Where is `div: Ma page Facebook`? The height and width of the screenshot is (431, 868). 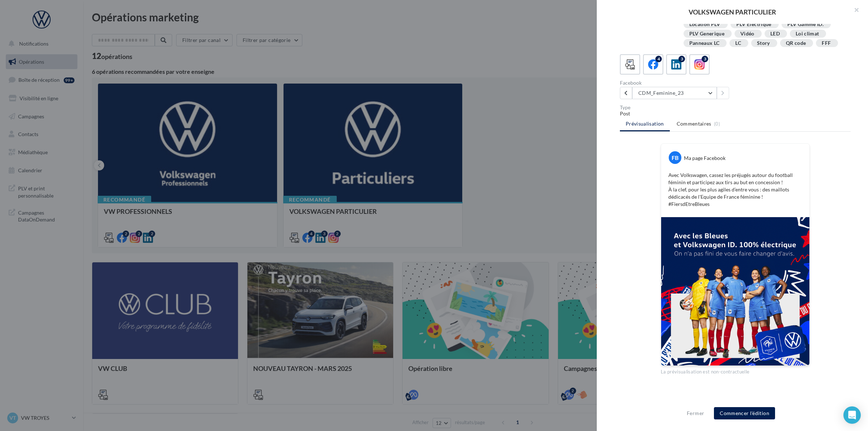 div: Ma page Facebook is located at coordinates (704, 159).